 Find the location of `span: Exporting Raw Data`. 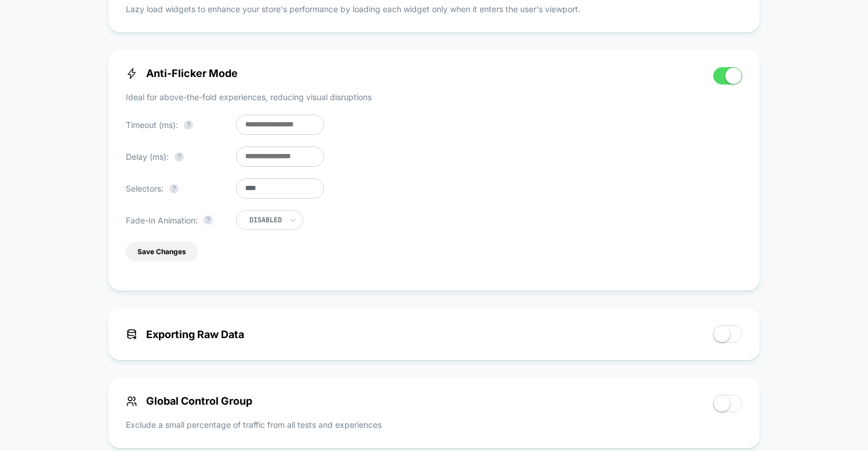

span: Exporting Raw Data is located at coordinates (185, 334).